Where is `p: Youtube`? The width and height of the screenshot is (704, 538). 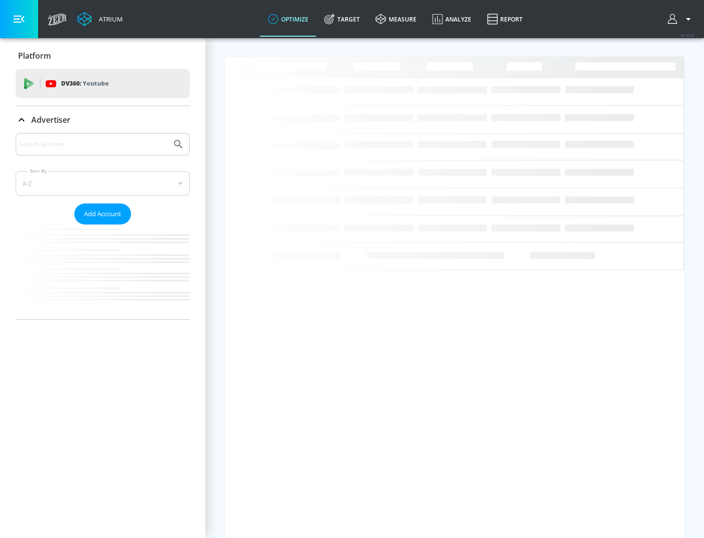 p: Youtube is located at coordinates (95, 83).